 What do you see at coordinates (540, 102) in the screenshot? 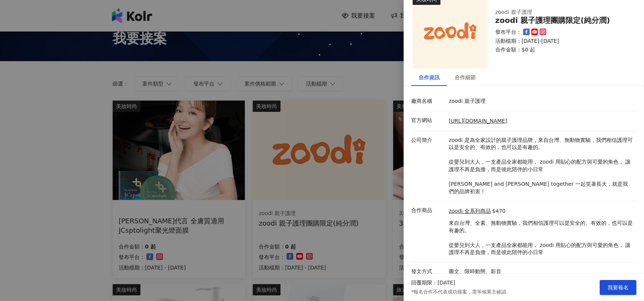
I see `p: zoodi 親子護理` at bounding box center [540, 102].